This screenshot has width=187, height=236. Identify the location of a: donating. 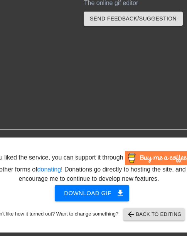
(49, 169).